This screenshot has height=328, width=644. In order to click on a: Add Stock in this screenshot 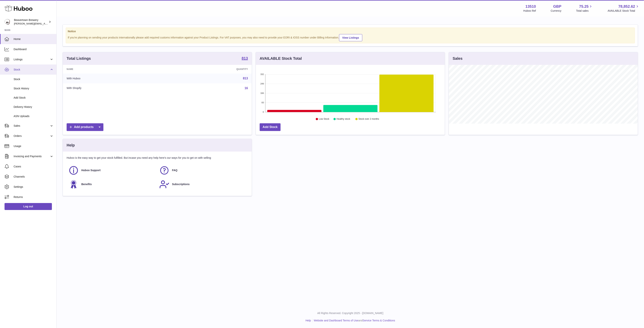, I will do `click(270, 127)`.